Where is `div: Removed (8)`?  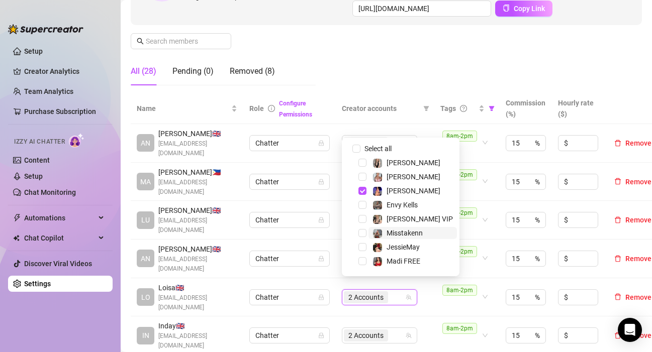
div: Removed (8) is located at coordinates (252, 71).